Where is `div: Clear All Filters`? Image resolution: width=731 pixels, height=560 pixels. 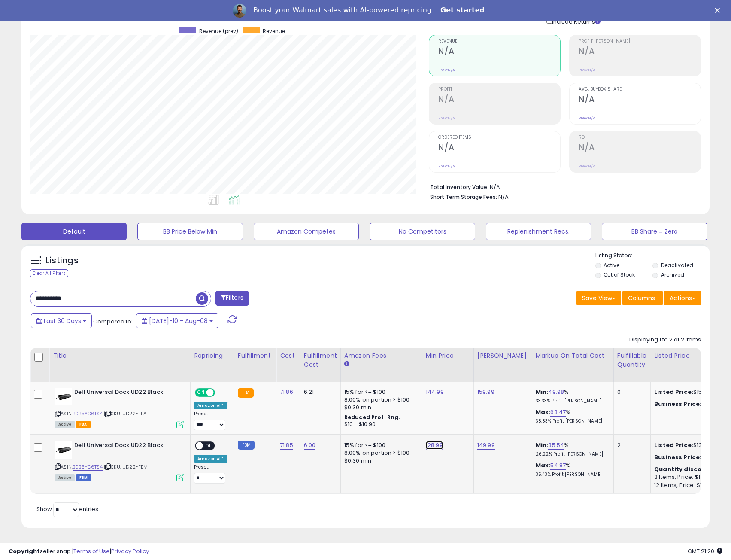 div: Clear All Filters is located at coordinates (49, 273).